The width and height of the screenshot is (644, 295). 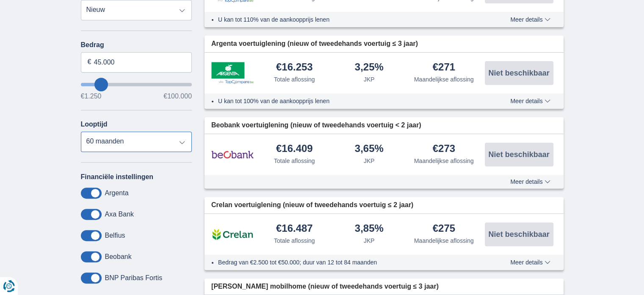 I want to click on li: Bedrag van €2.500 tot €50.000; duur van 12 tot 84 maanden, so click(x=349, y=262).